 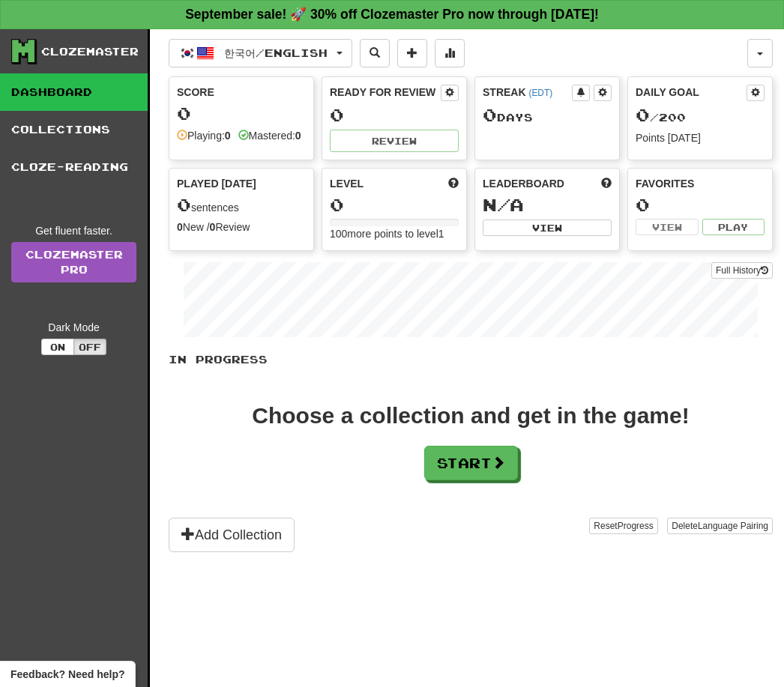 What do you see at coordinates (690, 93) in the screenshot?
I see `div: Daily Goal` at bounding box center [690, 93].